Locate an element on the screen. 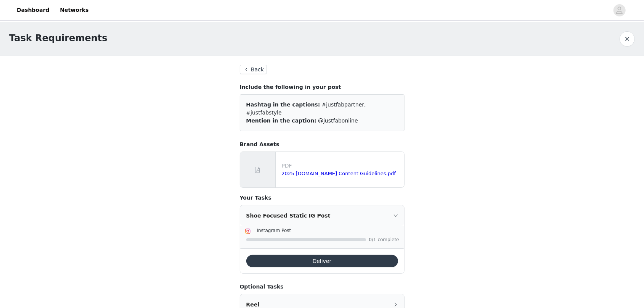 The image size is (644, 308). span: Hashtag in the captions: is located at coordinates (283, 105).